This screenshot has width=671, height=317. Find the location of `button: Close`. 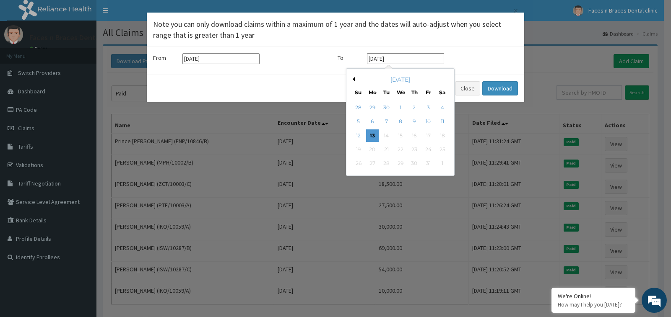

button: Close is located at coordinates (515, 10).